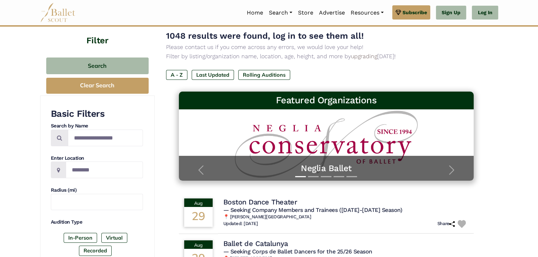 The image size is (538, 257). What do you see at coordinates (265, 36) in the screenshot?
I see `span: 1048 results were found, log in to see them all!` at bounding box center [265, 36].